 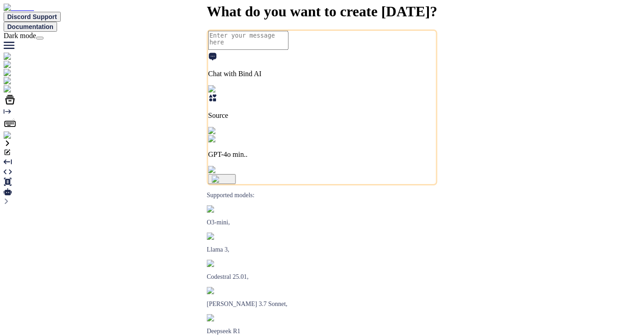 I want to click on span: Documentation, so click(x=30, y=27).